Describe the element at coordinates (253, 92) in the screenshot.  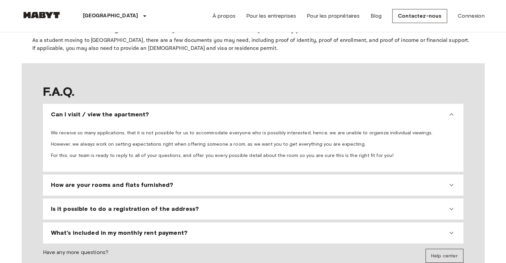
I see `span: F.A.Q.` at that location.